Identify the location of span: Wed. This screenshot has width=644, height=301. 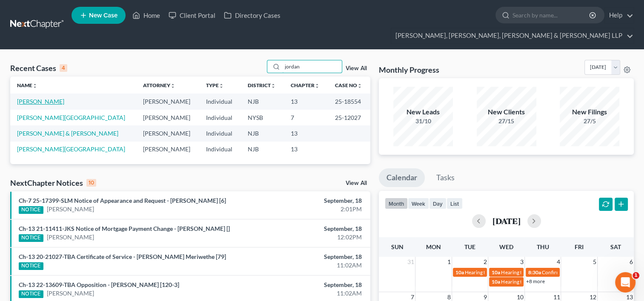
(506, 247).